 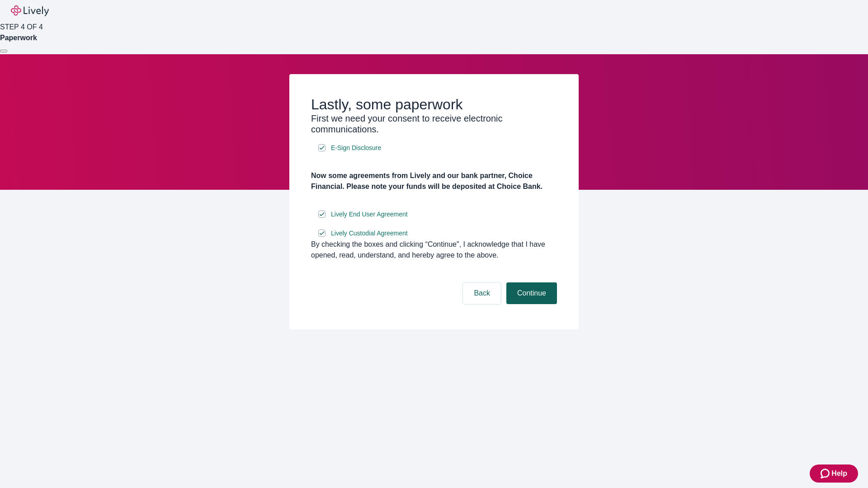 What do you see at coordinates (434, 124) in the screenshot?
I see `h3: First we need your consent to receive electronic communications.` at bounding box center [434, 124].